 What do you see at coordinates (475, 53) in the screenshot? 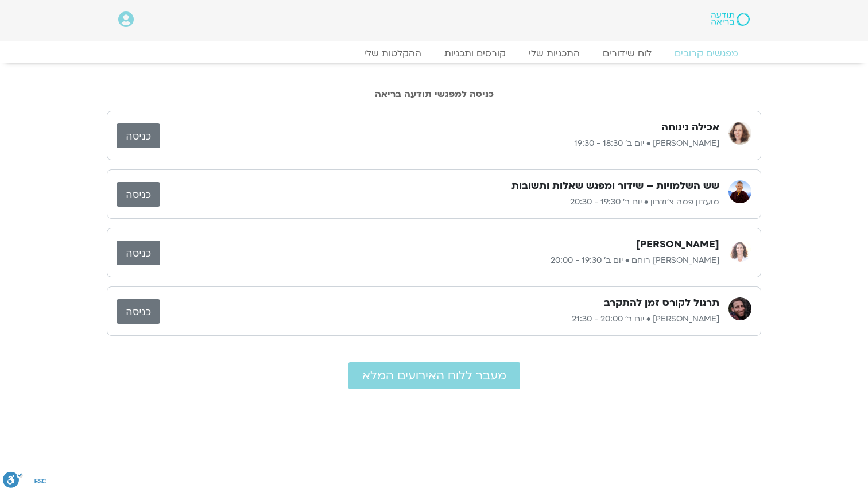
I see `a: קורסים ותכניות` at bounding box center [475, 53].